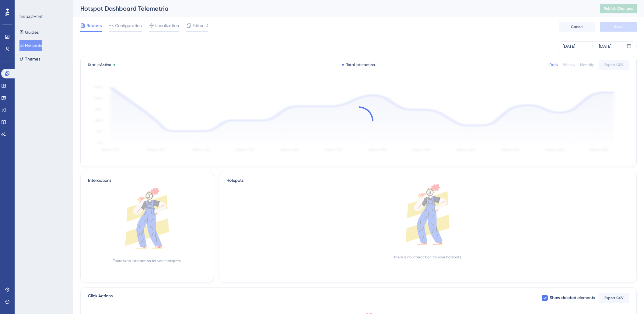 The width and height of the screenshot is (644, 314). I want to click on span: Show deleted elements, so click(572, 298).